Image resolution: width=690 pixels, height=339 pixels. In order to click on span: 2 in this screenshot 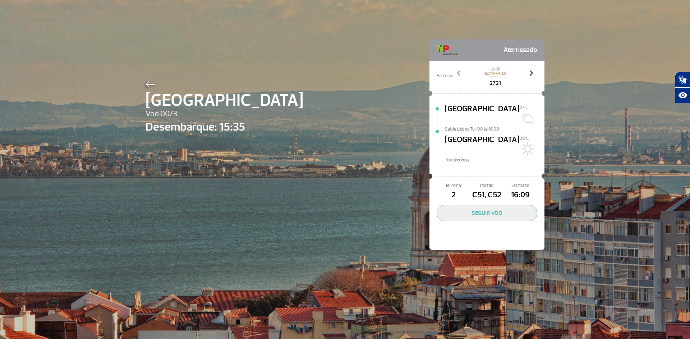, I will do `click(453, 195)`.